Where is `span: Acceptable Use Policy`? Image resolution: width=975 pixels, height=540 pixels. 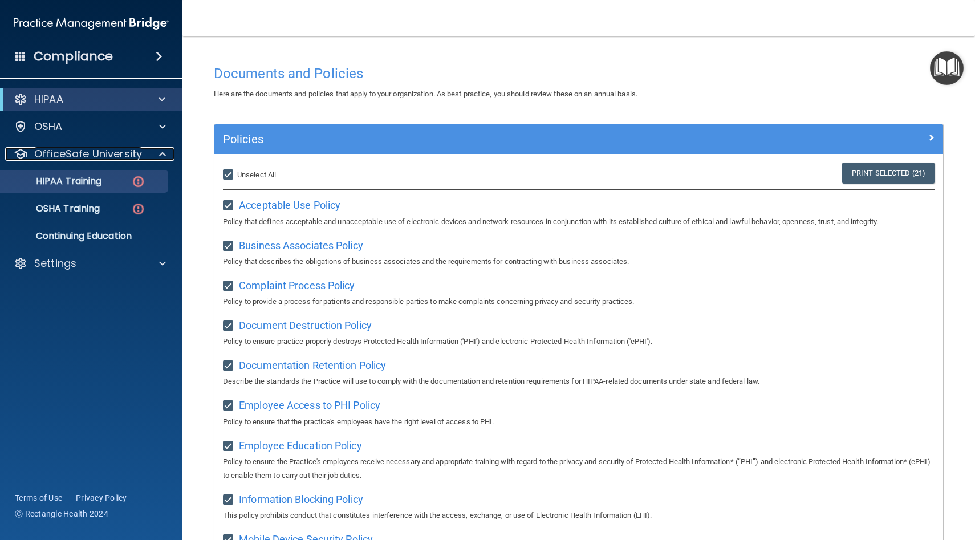
span: Acceptable Use Policy is located at coordinates (290, 205).